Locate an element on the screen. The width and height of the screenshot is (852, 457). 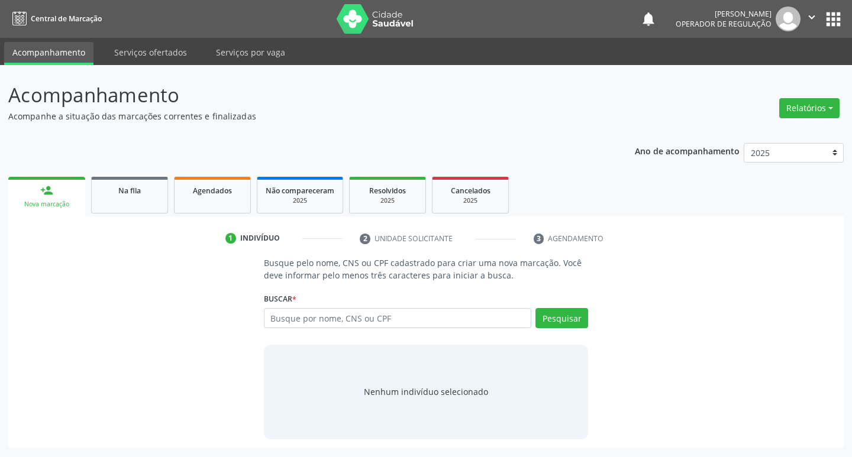
a: Serviços ofertados is located at coordinates (150, 52).